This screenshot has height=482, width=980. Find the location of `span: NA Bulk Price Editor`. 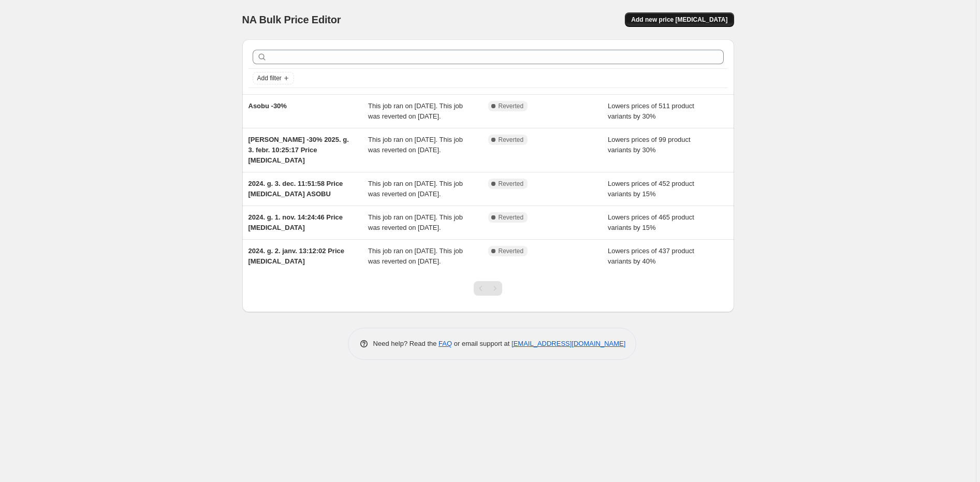

span: NA Bulk Price Editor is located at coordinates (291, 20).